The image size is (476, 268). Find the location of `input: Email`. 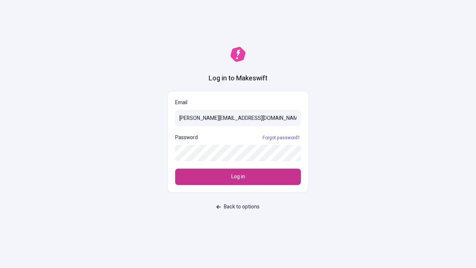

input: Email is located at coordinates (238, 118).